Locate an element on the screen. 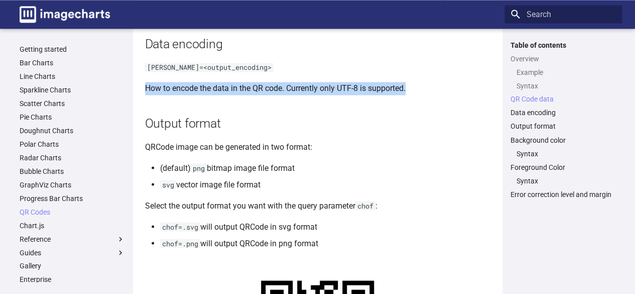 This screenshot has width=635, height=294. code: chof is located at coordinates (365, 205).